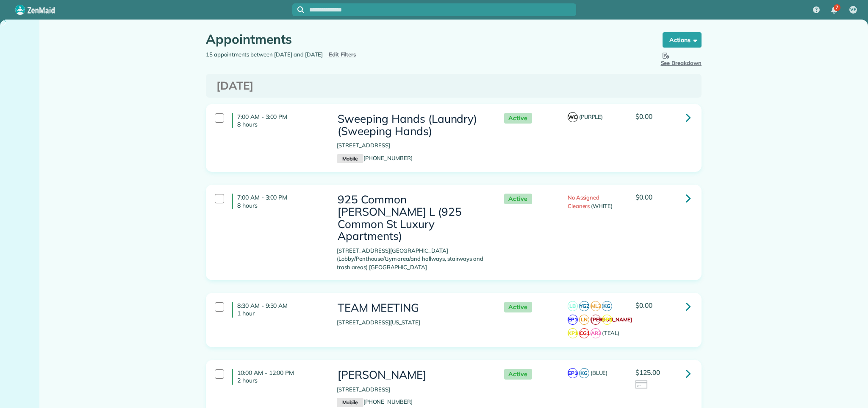 Image resolution: width=868 pixels, height=408 pixels. I want to click on svg: Focus search, so click(301, 10).